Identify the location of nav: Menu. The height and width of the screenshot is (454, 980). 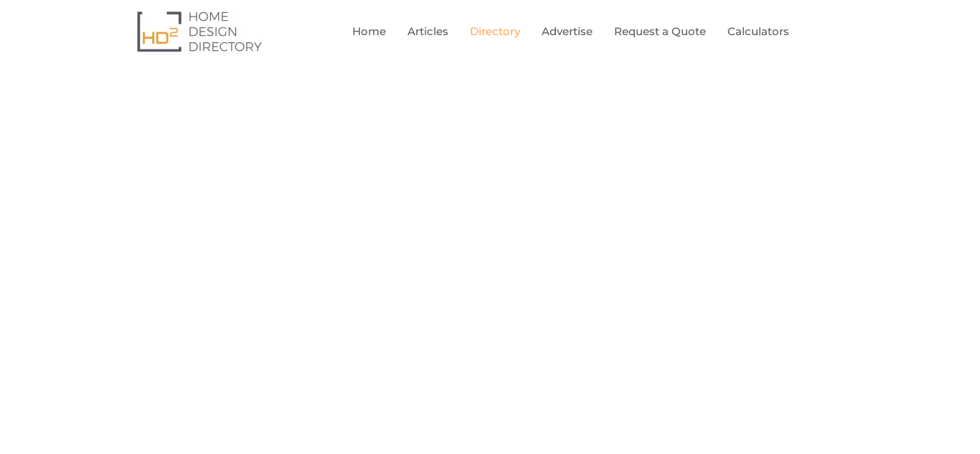
(586, 32).